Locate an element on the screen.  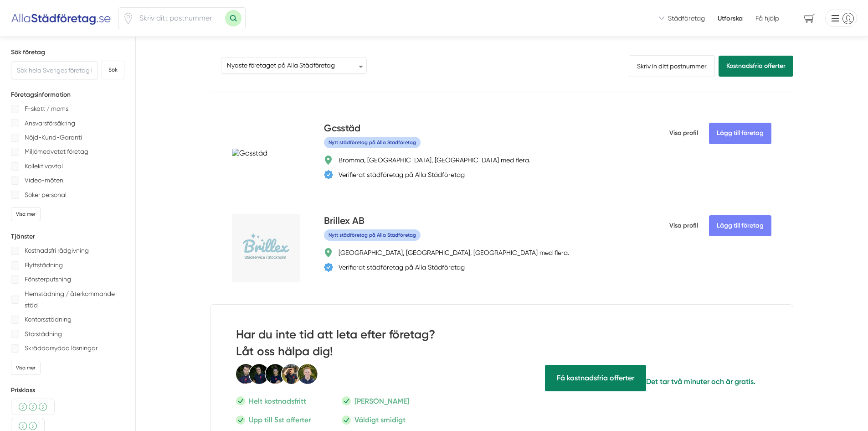
h5: Företagsinformation is located at coordinates (67, 95).